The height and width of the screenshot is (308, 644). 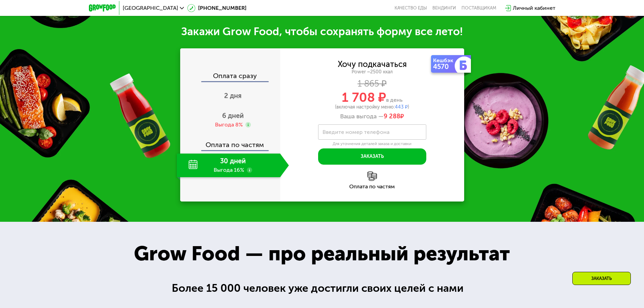 I want to click on div: Более 15 000 человек уже достигли своих целей с нами, so click(x=322, y=288).